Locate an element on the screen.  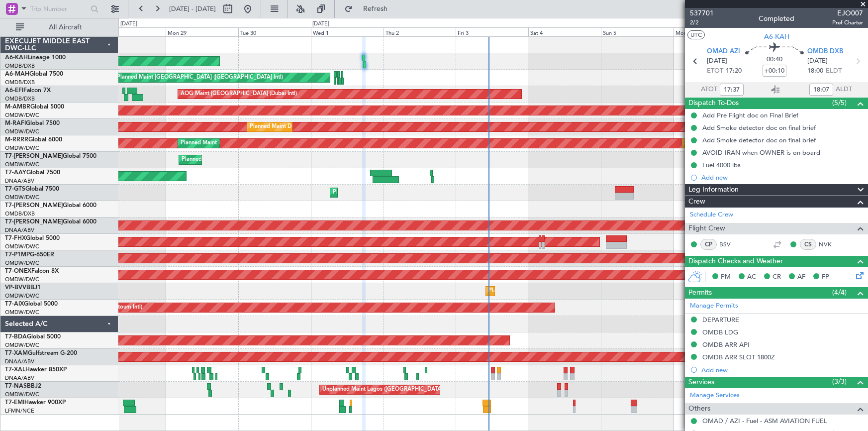
span: T7-NAS is located at coordinates (16, 387).